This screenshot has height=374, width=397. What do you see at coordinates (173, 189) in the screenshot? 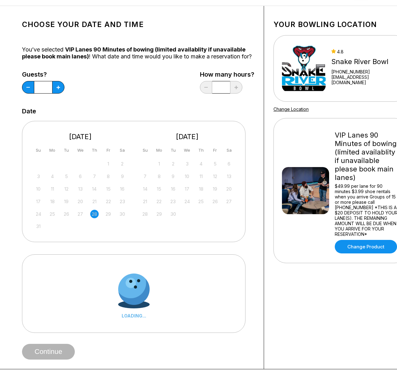
I see `div: Not available Tuesday, September 16th, 2025` at bounding box center [173, 189].